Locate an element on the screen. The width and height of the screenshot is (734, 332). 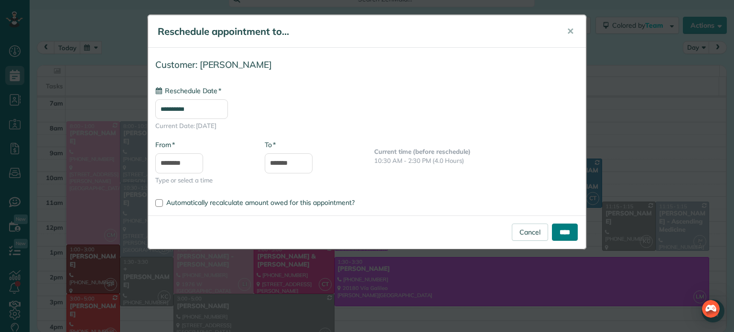
p: 10:30 AM - 2:30 PM (4.0 Hours) is located at coordinates (476, 160).